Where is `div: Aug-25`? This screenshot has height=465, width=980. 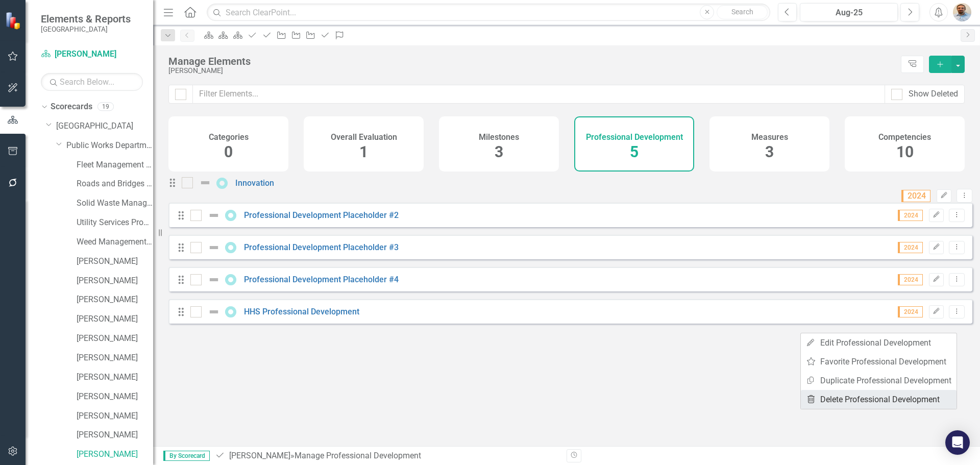 div: Aug-25 is located at coordinates (849, 13).